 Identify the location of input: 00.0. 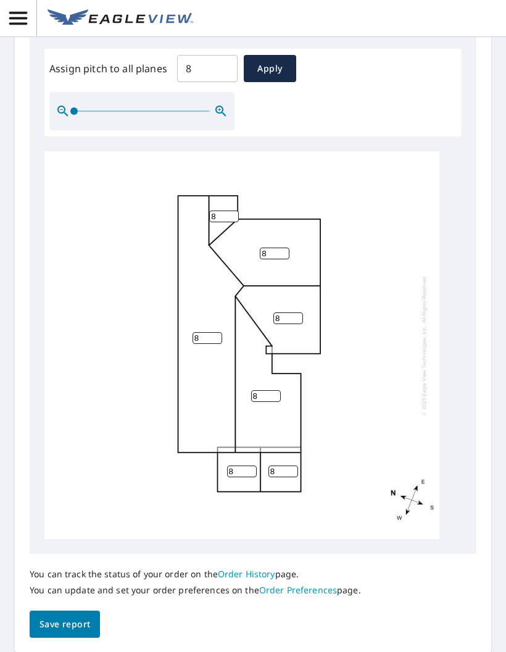
(207, 69).